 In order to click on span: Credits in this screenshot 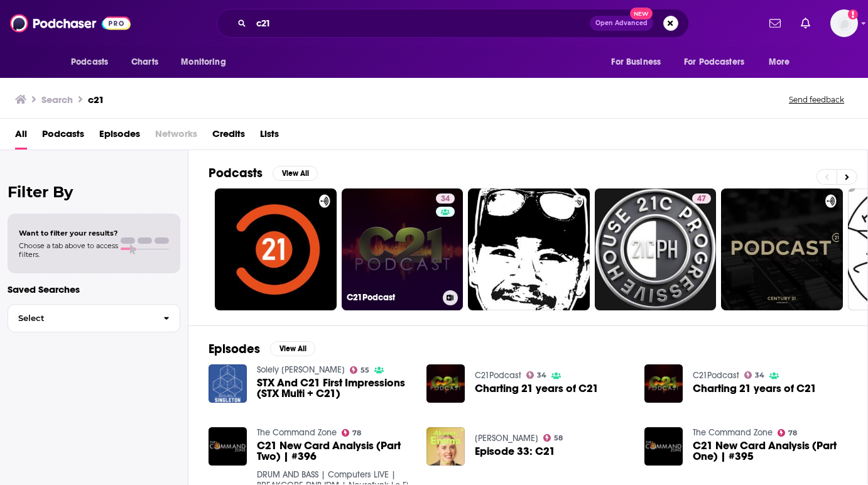, I will do `click(228, 137)`.